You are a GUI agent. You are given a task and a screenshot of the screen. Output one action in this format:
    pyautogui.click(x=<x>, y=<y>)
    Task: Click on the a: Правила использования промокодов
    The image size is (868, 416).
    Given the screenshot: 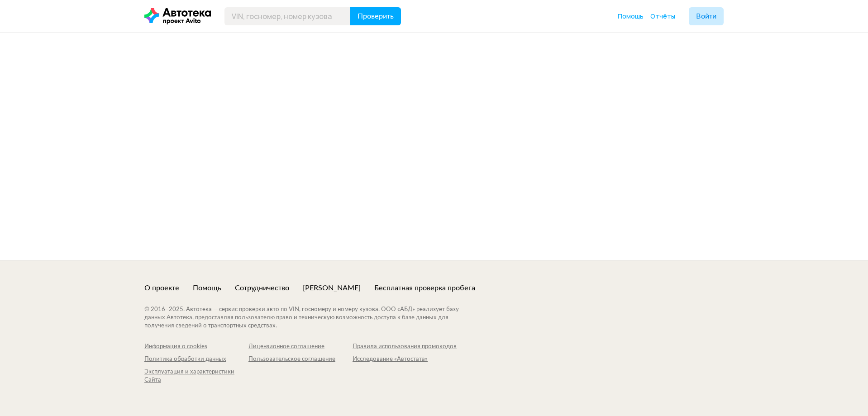 What is the action you would take?
    pyautogui.click(x=405, y=347)
    